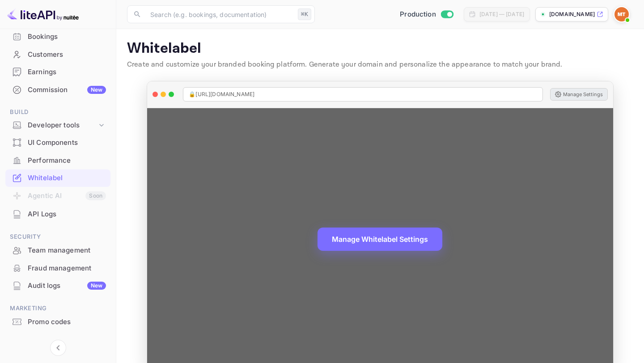  Describe the element at coordinates (380, 65) in the screenshot. I see `p: Create and customize your branded booking platform. Generate your domain and personalize the appe...` at that location.